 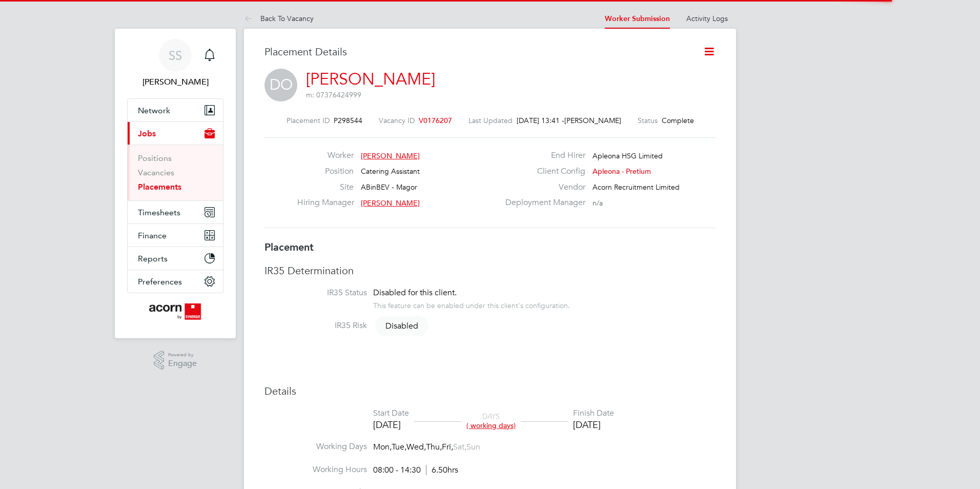 What do you see at coordinates (490, 391) in the screenshot?
I see `h3: Details` at bounding box center [490, 391].